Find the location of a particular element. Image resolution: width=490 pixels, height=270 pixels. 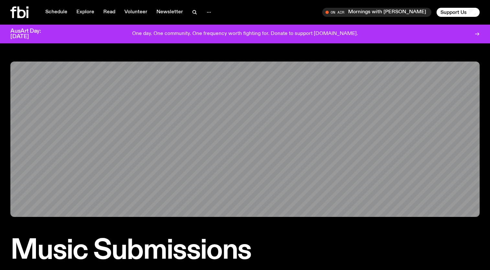

a: Volunteer is located at coordinates (136, 12).